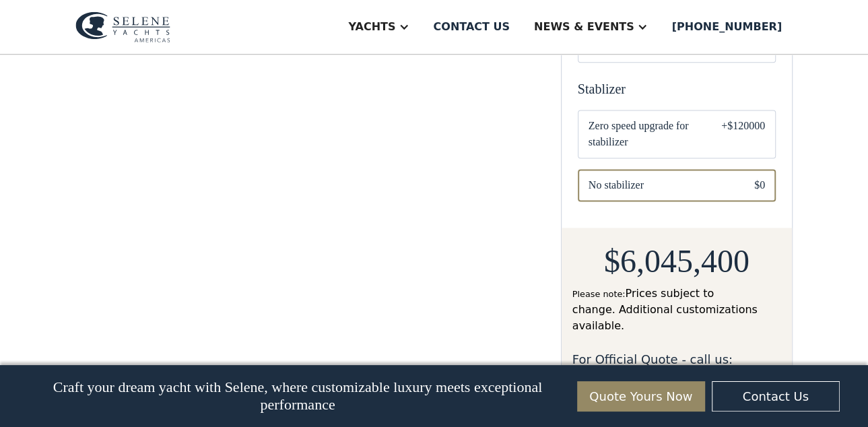 This screenshot has height=427, width=868. I want to click on div: For Official Quote - call us:, so click(677, 368).